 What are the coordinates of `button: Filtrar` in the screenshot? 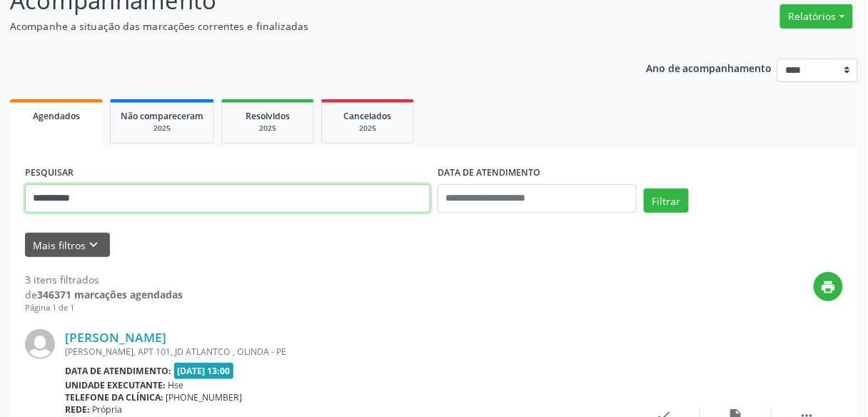 It's located at (666, 200).